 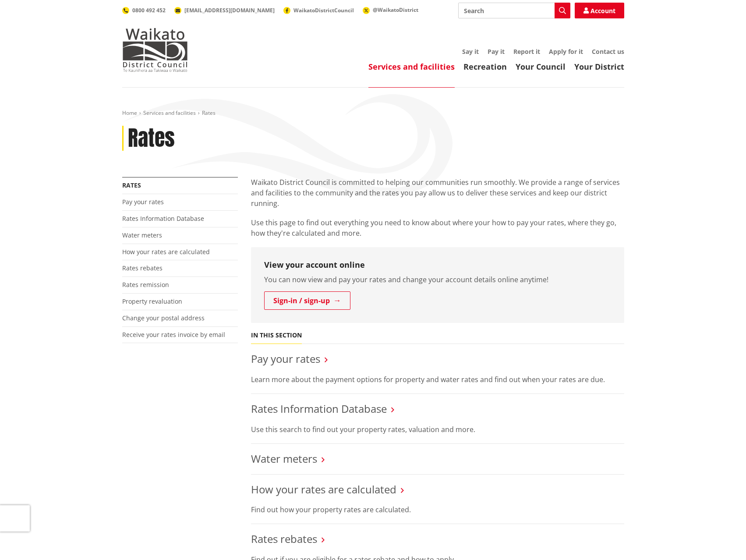 I want to click on input: Search input, so click(x=515, y=11).